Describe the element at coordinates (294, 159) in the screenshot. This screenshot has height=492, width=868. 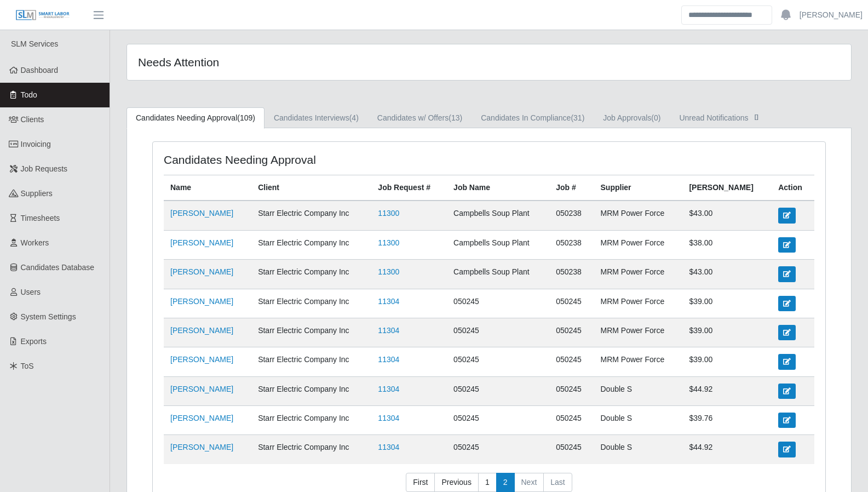
I see `h4: Candidates Needing Approval` at that location.